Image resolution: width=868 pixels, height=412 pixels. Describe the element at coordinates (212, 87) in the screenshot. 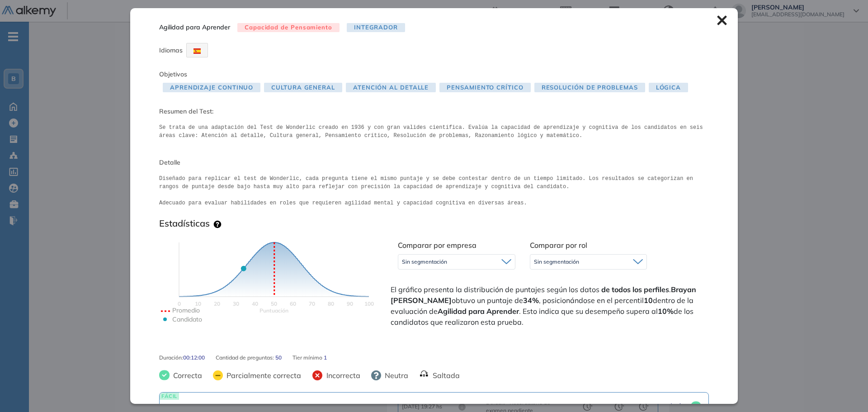

I see `span: Aprendizaje Continuo` at that location.